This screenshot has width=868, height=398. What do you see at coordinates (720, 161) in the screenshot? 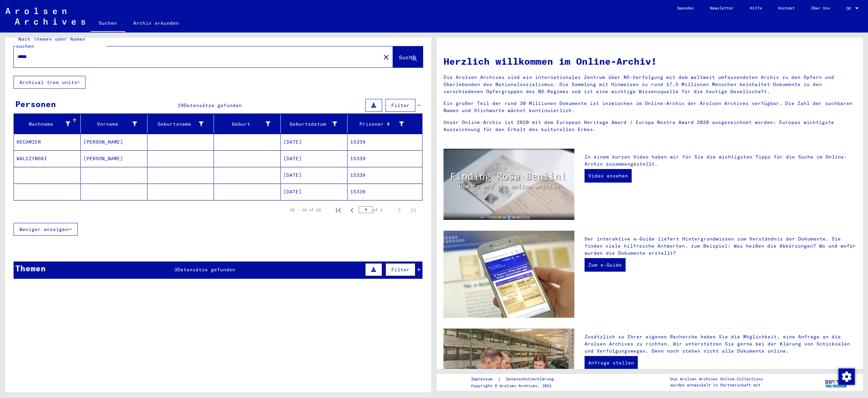
I see `p: In einem kurzen Video haben wir für Sie die wichtigsten Tipps für die Suche im Online-Archiv zusa...` at bounding box center [720, 161].